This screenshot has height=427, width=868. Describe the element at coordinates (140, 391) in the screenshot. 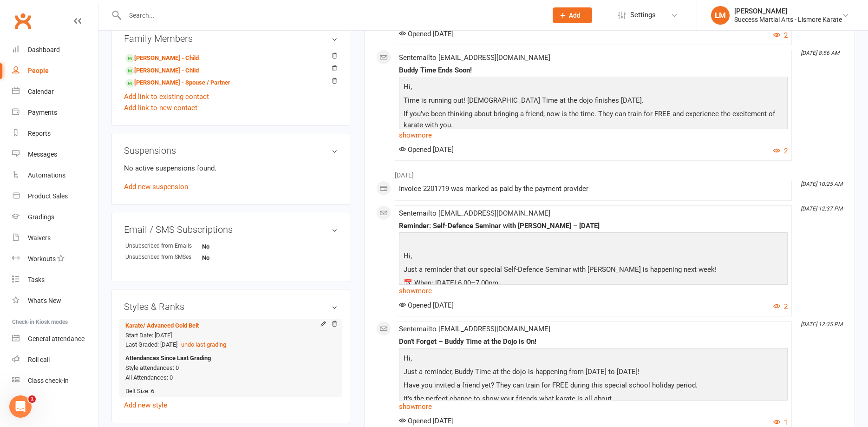

I see `span: Belt Size: 6` at that location.